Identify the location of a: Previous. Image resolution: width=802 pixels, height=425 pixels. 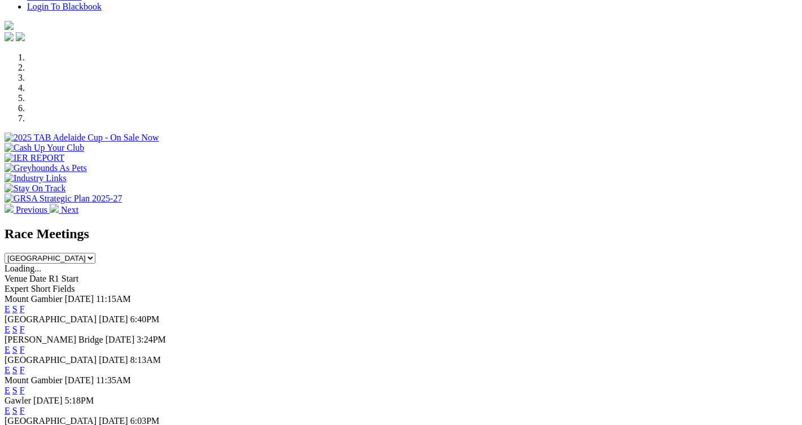
(27, 209).